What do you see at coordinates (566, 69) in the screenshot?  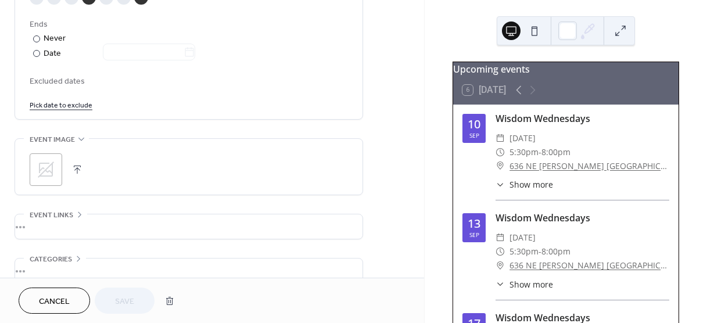 I see `div: Upcoming events` at bounding box center [566, 69].